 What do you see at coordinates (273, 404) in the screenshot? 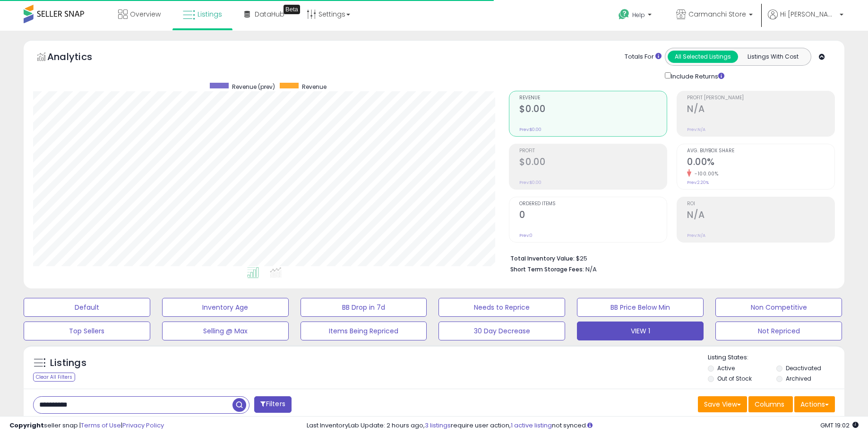
I see `button: Filters` at bounding box center [273, 404].